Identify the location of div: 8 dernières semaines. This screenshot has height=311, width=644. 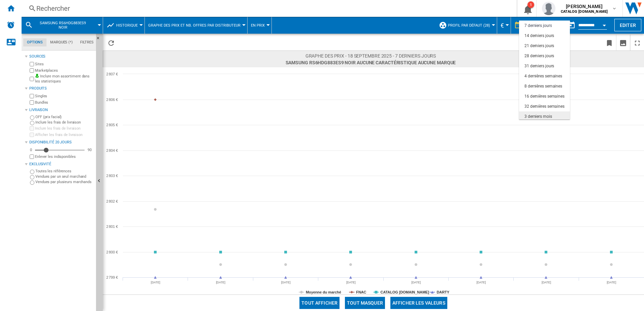
(543, 86).